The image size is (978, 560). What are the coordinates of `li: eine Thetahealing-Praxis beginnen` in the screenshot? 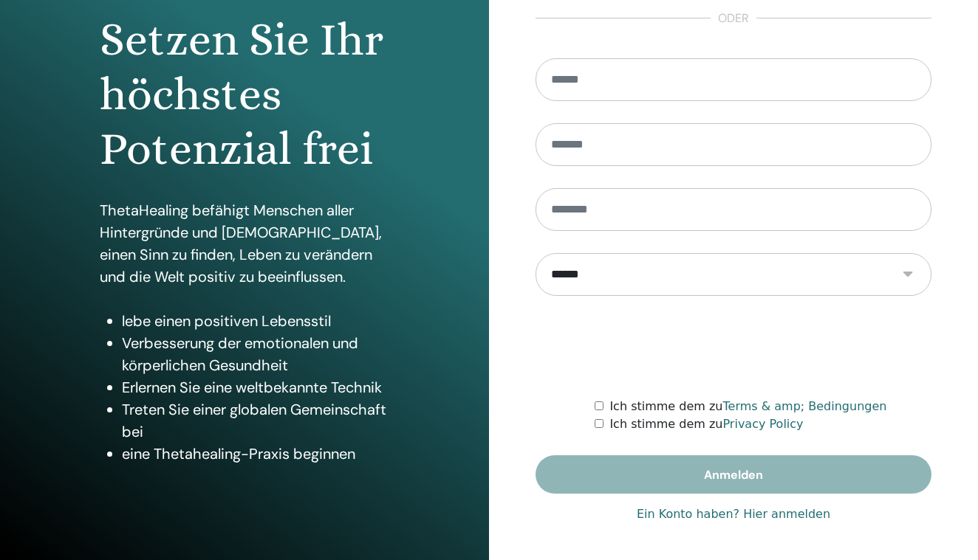 It's located at (255, 454).